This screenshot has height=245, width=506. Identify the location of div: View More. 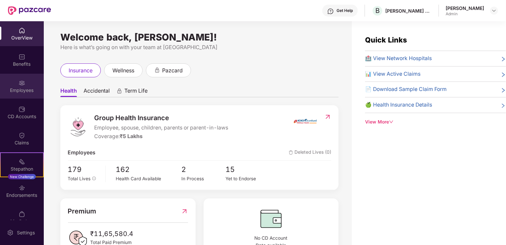
(435, 122).